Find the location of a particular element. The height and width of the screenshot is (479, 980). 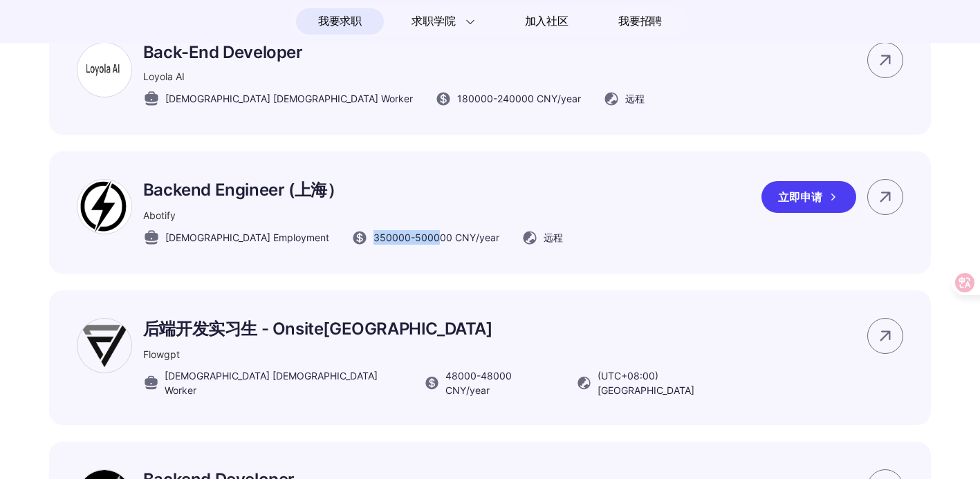

span: Abotify is located at coordinates (159, 215).